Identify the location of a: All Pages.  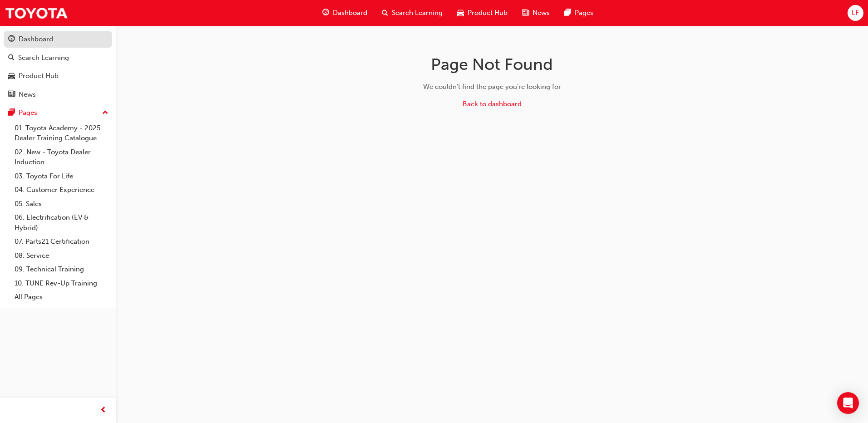
(61, 297).